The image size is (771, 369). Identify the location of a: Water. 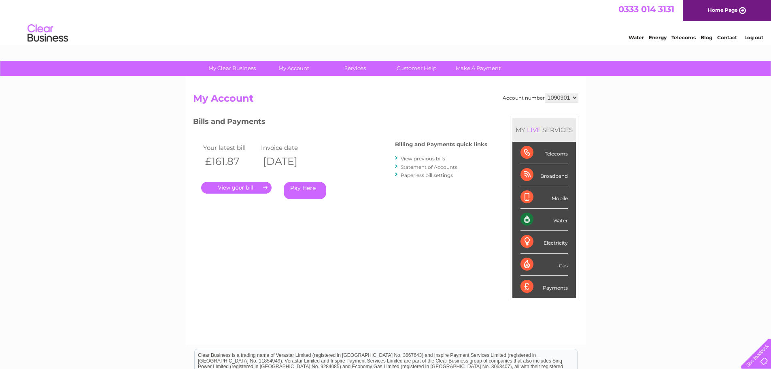
(637, 37).